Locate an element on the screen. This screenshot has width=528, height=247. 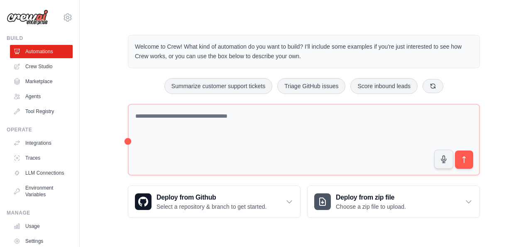
a: Automations is located at coordinates (41, 51).